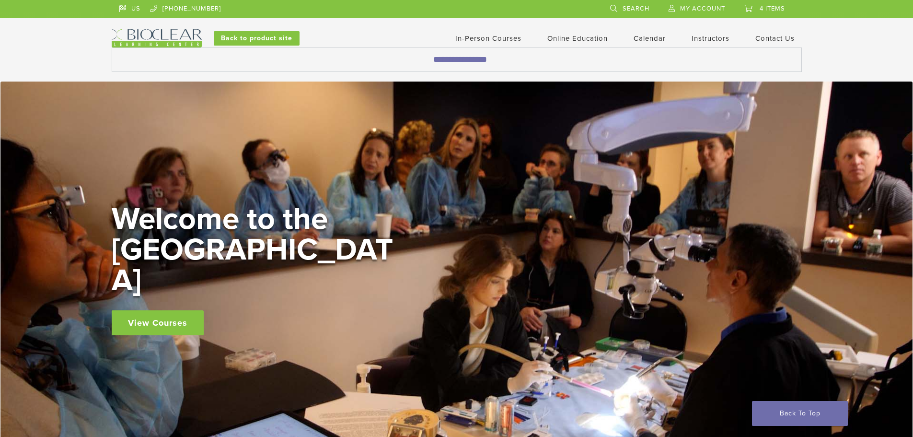  Describe the element at coordinates (703, 9) in the screenshot. I see `span: My Account` at that location.